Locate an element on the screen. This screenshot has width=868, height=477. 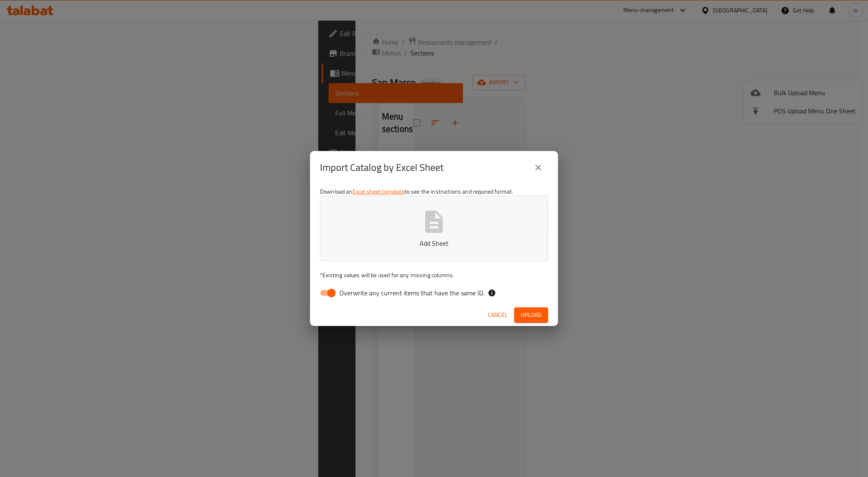
span: Overwrite any current items that have the same ID. is located at coordinates (412, 293).